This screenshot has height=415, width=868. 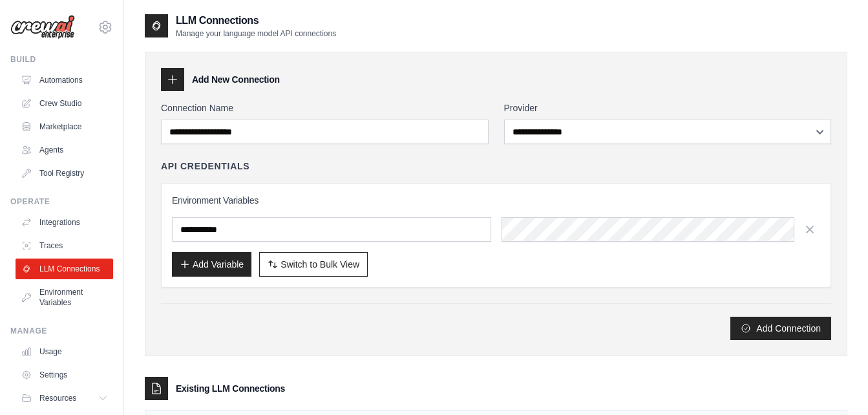 What do you see at coordinates (64, 245) in the screenshot?
I see `a: Traces` at bounding box center [64, 245].